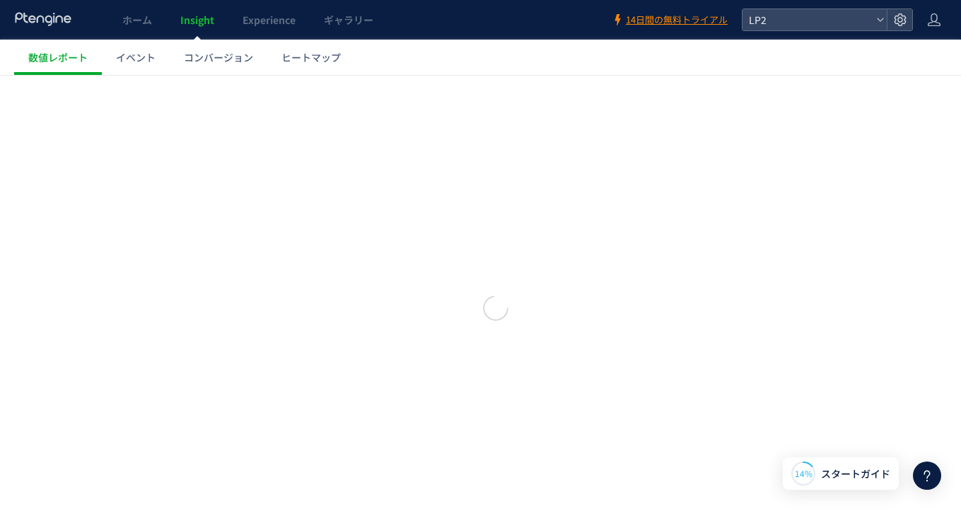 The width and height of the screenshot is (961, 511). What do you see at coordinates (269, 20) in the screenshot?
I see `span: Experience` at bounding box center [269, 20].